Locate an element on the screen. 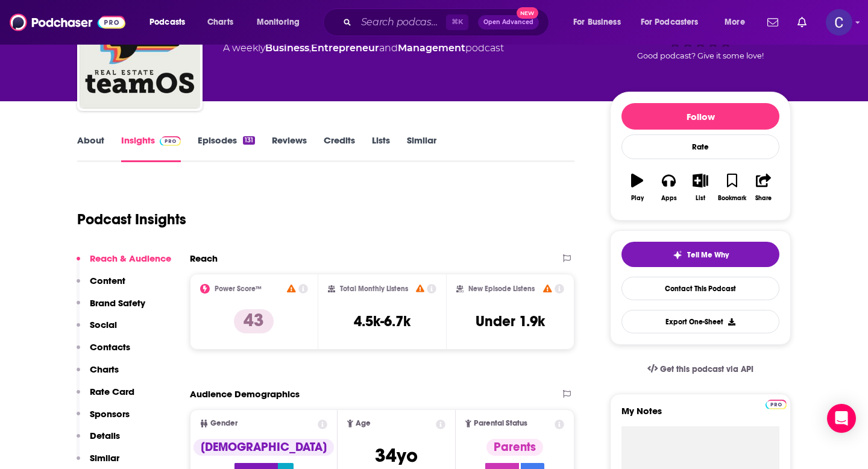 The width and height of the screenshot is (868, 469). a: Episodes131 is located at coordinates (226, 148).